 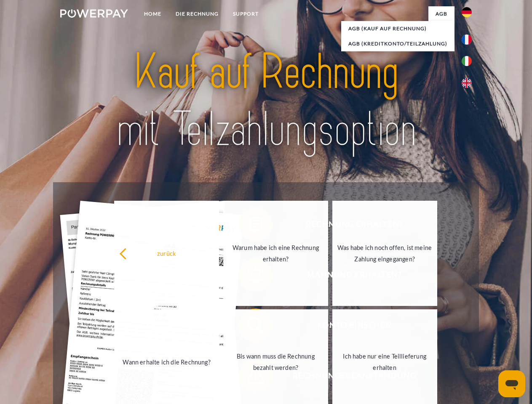 I want to click on img: it, so click(x=467, y=61).